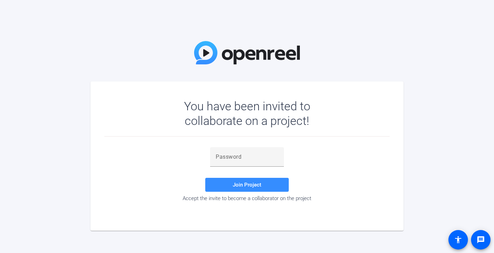  Describe the element at coordinates (458, 240) in the screenshot. I see `mat-icon: accessibility` at that location.